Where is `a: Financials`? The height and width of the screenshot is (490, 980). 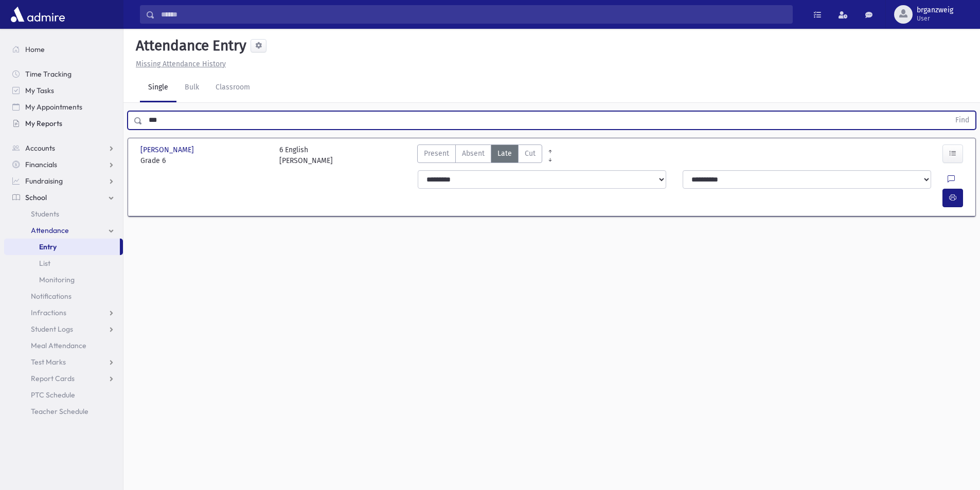 a: Financials is located at coordinates (63, 164).